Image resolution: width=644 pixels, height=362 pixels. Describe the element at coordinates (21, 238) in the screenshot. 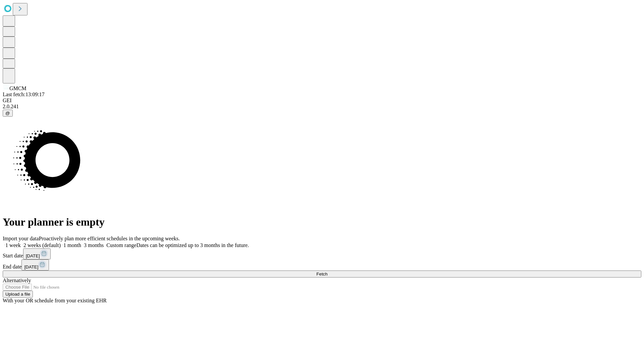

I see `span: Import your data` at that location.